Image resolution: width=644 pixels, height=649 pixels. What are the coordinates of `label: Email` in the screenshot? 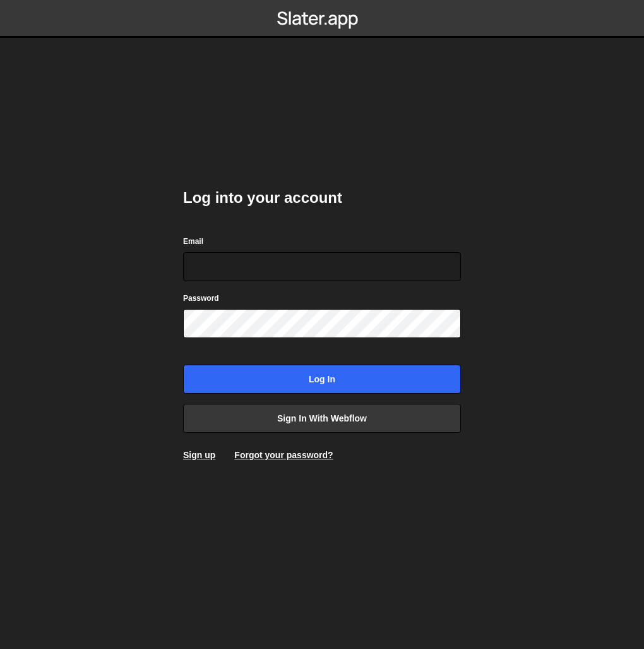 It's located at (193, 241).